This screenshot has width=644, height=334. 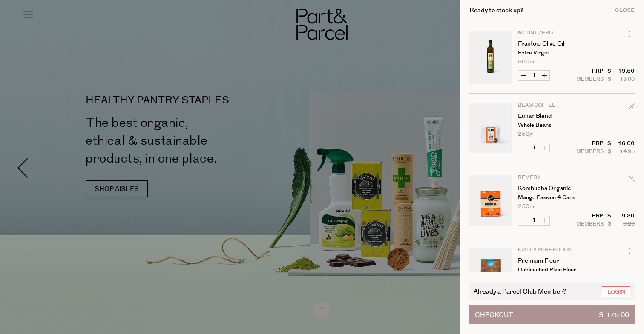 What do you see at coordinates (631, 180) in the screenshot?
I see `div: Remove Kombucha Organic` at bounding box center [631, 180].